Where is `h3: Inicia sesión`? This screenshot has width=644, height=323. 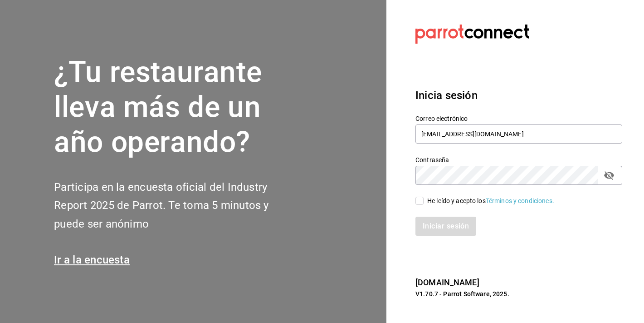 h3: Inicia sesión is located at coordinates (519, 95).